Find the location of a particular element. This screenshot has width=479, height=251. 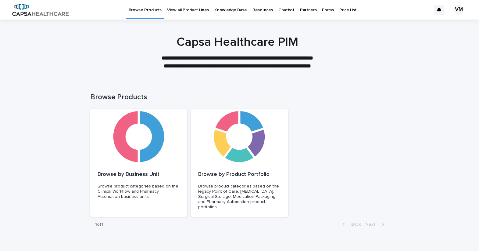

a: Browse by Business UnitBrowse product categories based on the Clinical Workflow and Pharmacy Auto... is located at coordinates (139, 163).